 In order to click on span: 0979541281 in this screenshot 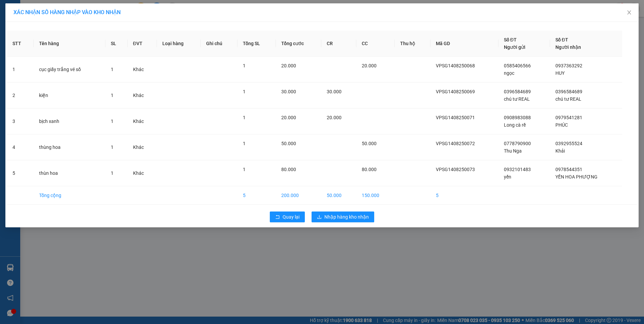, I will do `click(569, 118)`.